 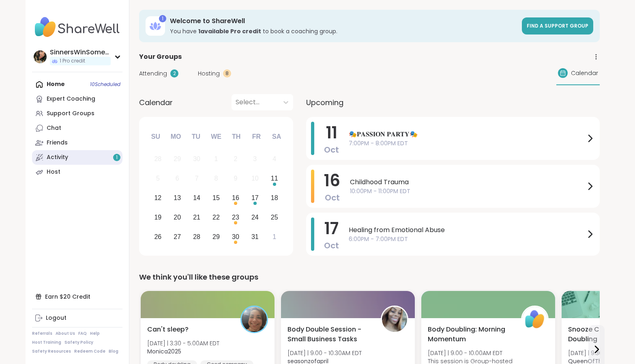 I want to click on span: Attending, so click(x=153, y=74).